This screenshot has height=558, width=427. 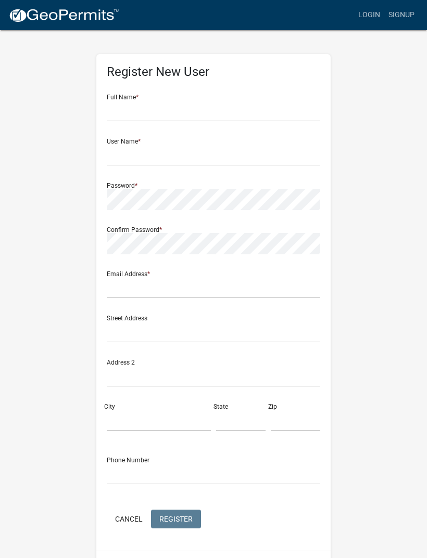 I want to click on button: Register, so click(x=176, y=519).